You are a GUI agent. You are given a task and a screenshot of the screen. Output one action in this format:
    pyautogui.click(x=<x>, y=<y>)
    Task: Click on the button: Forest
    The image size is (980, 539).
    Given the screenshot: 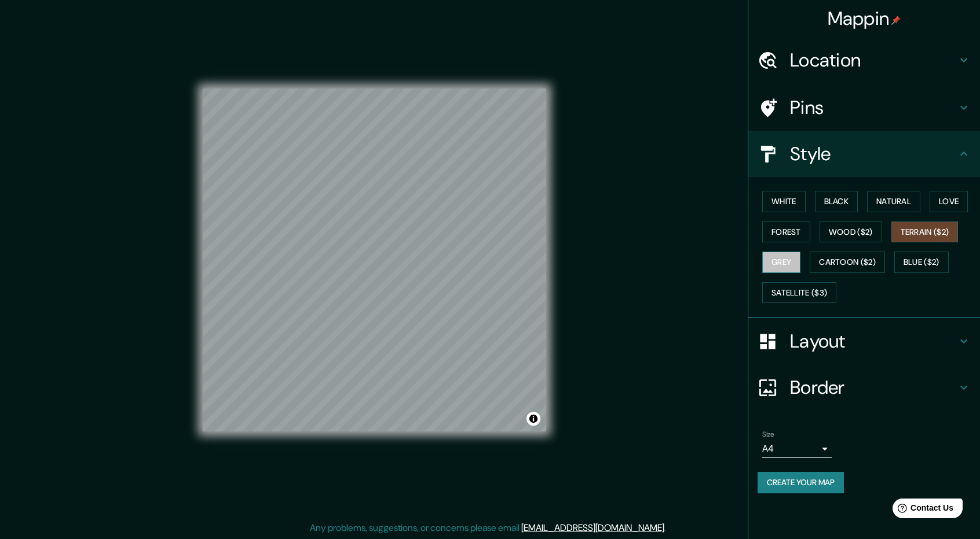 What is the action you would take?
    pyautogui.click(x=786, y=232)
    